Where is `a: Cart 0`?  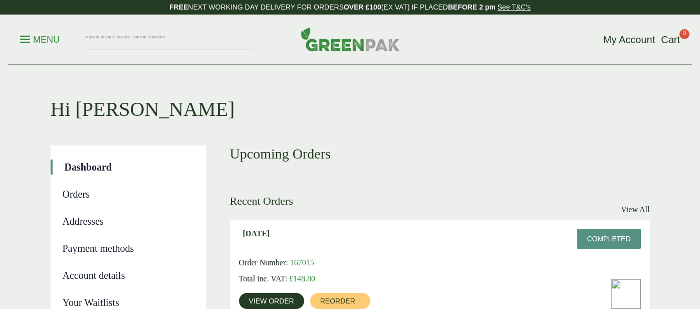 a: Cart 0 is located at coordinates (671, 40).